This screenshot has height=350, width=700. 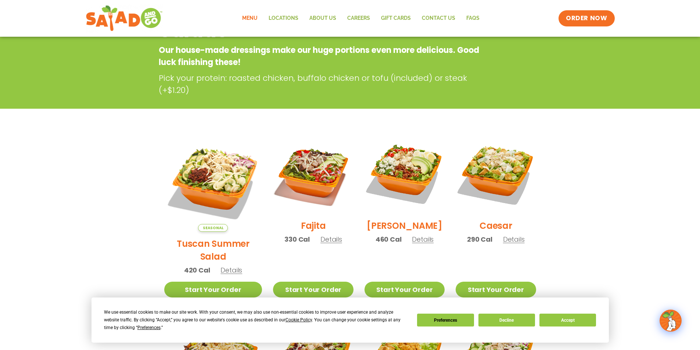 What do you see at coordinates (396, 18) in the screenshot?
I see `a: GIFT CARDS` at bounding box center [396, 18].